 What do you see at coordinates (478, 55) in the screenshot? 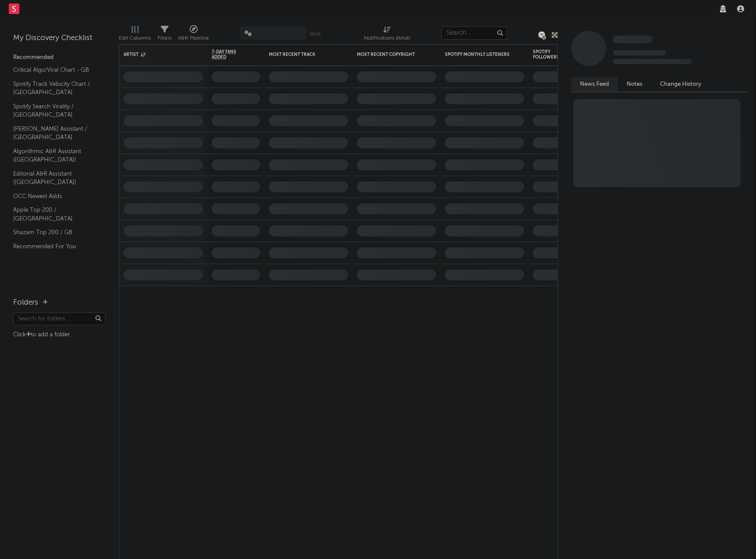
I see `div: Spotify Monthly Listeners` at bounding box center [478, 55].